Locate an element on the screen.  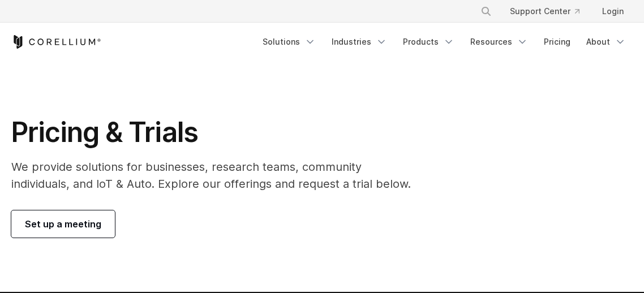
a: Resources is located at coordinates (499, 42).